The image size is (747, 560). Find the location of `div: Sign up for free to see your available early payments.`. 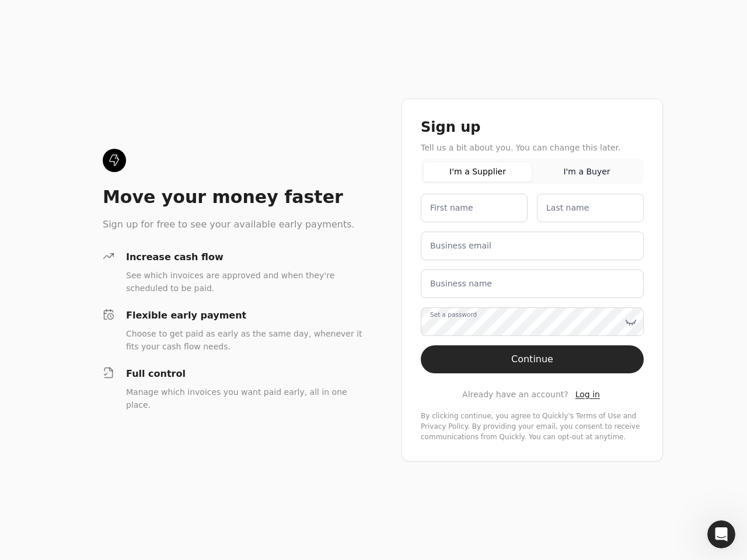

div: Sign up for free to see your available early payments. is located at coordinates (233, 224).